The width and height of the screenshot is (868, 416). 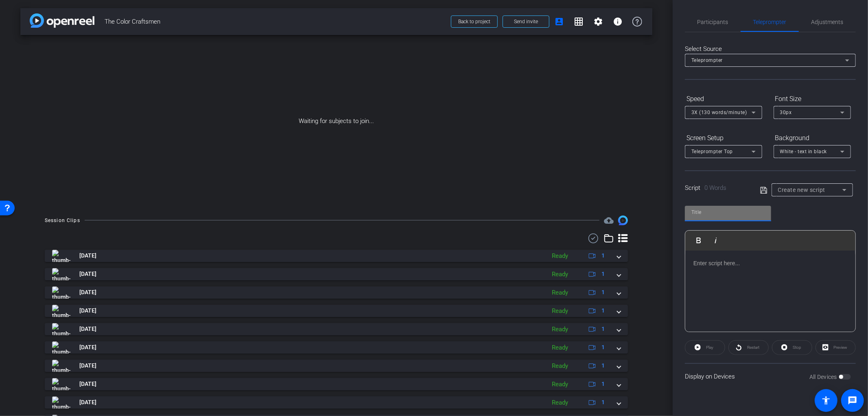 What do you see at coordinates (712, 152) in the screenshot?
I see `span: Teleprompter Top` at bounding box center [712, 152].